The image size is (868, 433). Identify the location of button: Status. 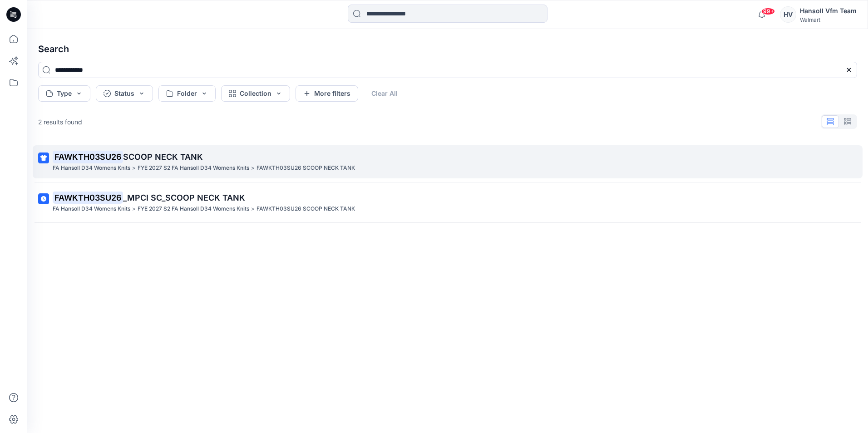
(124, 93).